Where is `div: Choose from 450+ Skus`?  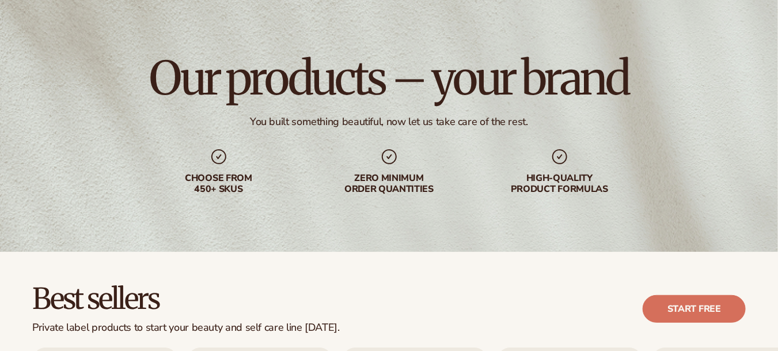 div: Choose from 450+ Skus is located at coordinates (219, 184).